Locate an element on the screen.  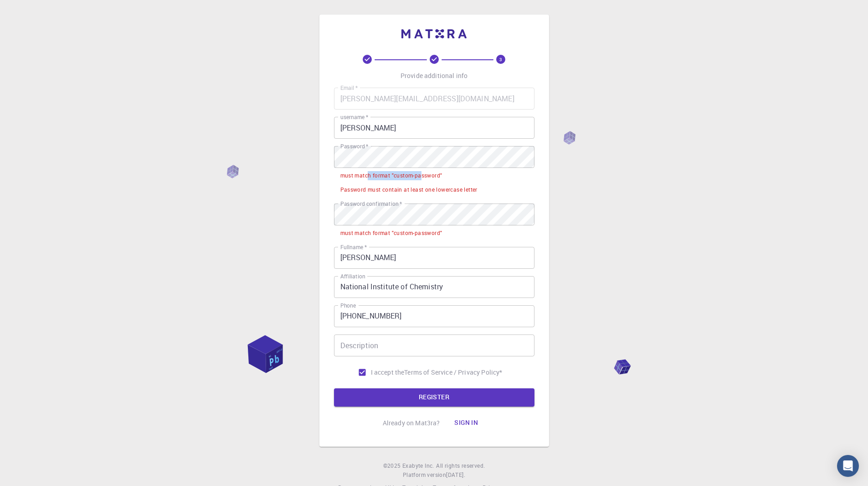
text: 3 is located at coordinates (501, 60).